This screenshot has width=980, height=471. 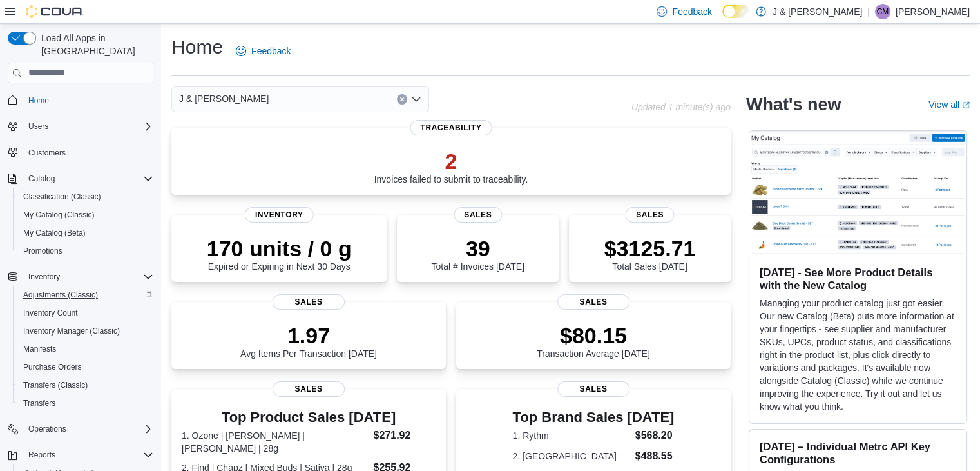 What do you see at coordinates (85, 367) in the screenshot?
I see `span: Purchase Orders` at bounding box center [85, 367].